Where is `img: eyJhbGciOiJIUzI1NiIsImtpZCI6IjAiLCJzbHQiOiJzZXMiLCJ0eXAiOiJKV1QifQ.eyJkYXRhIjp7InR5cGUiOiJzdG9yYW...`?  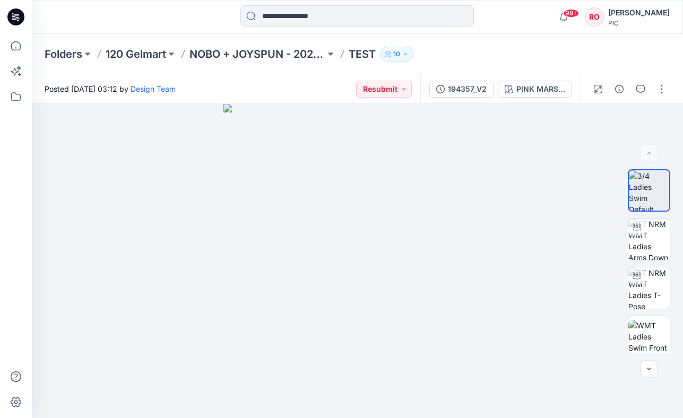 img: eyJhbGciOiJIUzI1NiIsImtpZCI6IjAiLCJzbHQiOiJzZXMiLCJ0eXAiOiJKV1QifQ.eyJkYXRhIjp7InR5cGUiOiJzdG9yYW... is located at coordinates (357, 261).